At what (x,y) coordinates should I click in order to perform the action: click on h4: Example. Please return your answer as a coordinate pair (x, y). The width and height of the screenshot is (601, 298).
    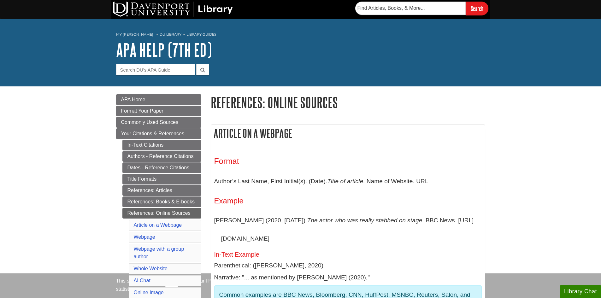
    Looking at the image, I should click on (348, 201).